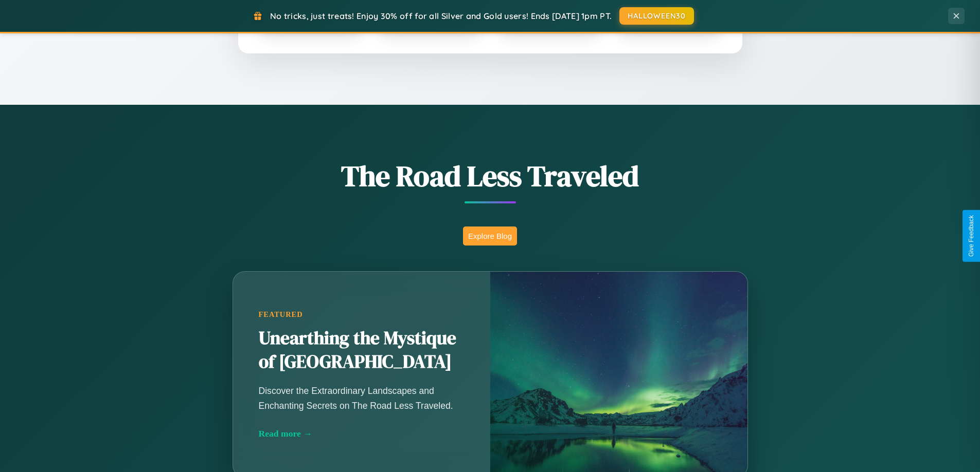 The width and height of the screenshot is (980, 472). I want to click on div: Give Feedback, so click(971, 236).